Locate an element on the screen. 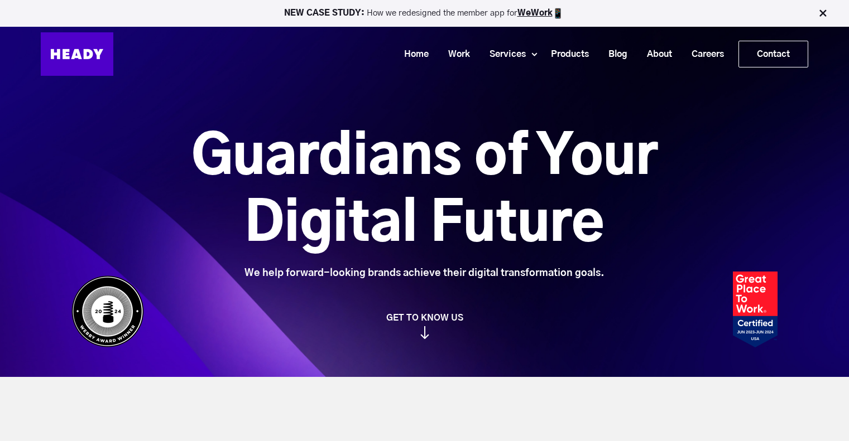 This screenshot has height=441, width=849. p: How we redesigned the member app for is located at coordinates (424, 13).